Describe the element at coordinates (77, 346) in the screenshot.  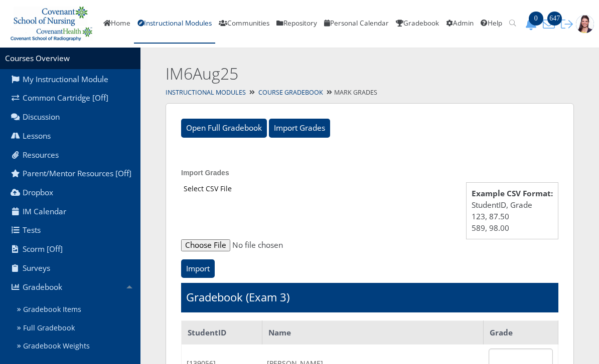
I see `a: Gradebook Weights` at that location.